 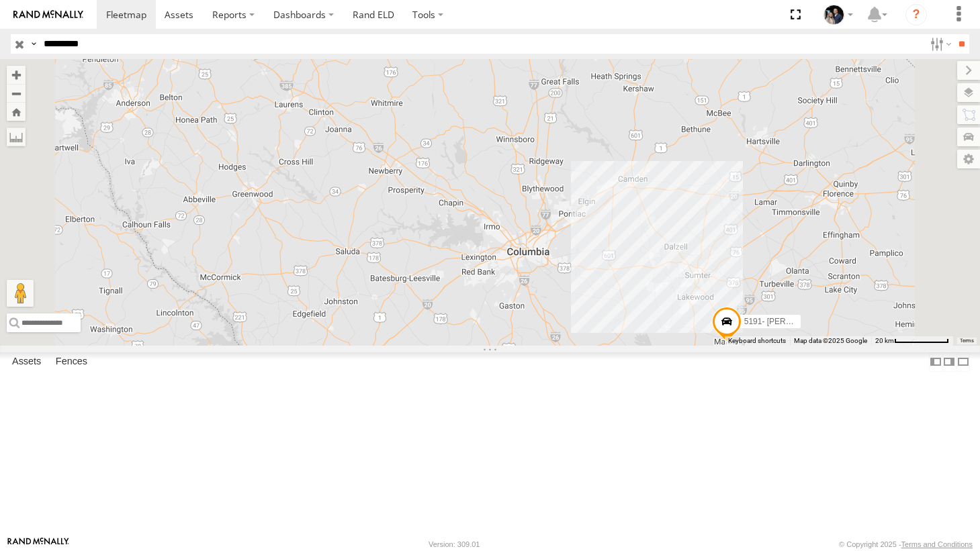 What do you see at coordinates (454, 544) in the screenshot?
I see `div: Version: 309.01` at bounding box center [454, 544].